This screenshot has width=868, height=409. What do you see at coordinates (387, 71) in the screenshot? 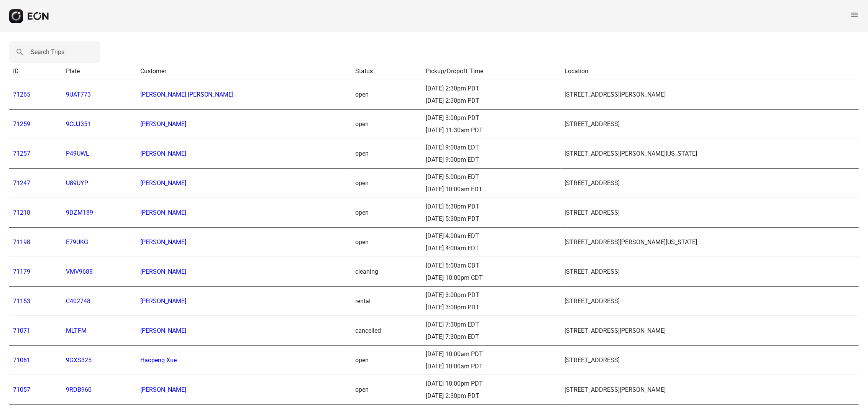
I see `th: Status` at bounding box center [387, 71].